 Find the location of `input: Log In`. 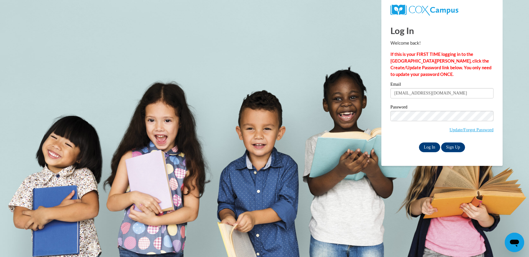

input: Log In is located at coordinates (430, 147).